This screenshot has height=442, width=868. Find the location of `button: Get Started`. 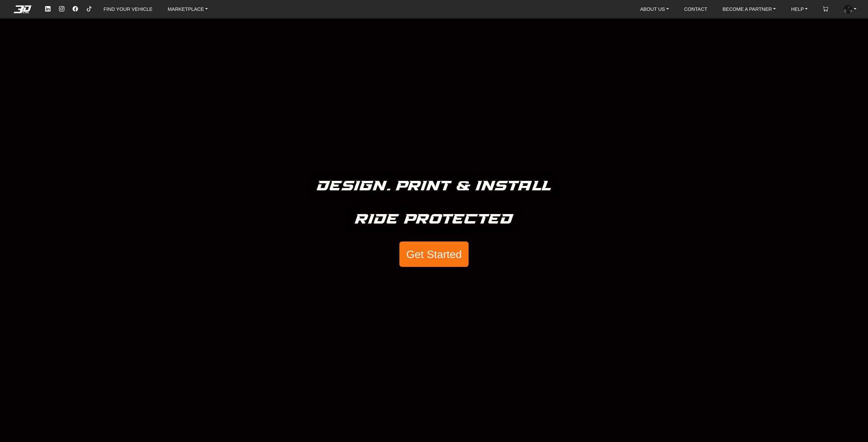

button: Get Started is located at coordinates (434, 255).